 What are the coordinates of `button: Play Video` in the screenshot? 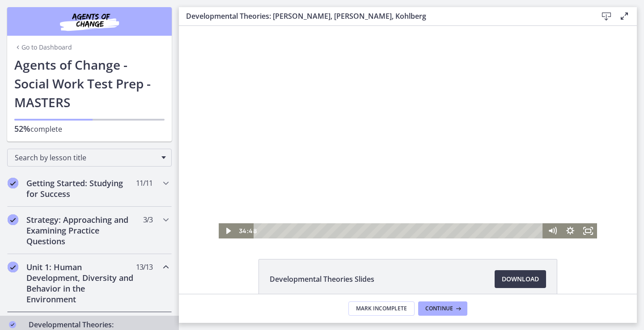 It's located at (49, 205).